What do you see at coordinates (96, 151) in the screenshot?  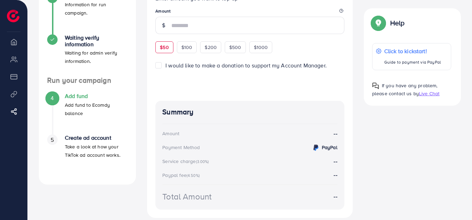 I see `p: Take a look at how your TikTok ad account works.` at bounding box center [96, 151].